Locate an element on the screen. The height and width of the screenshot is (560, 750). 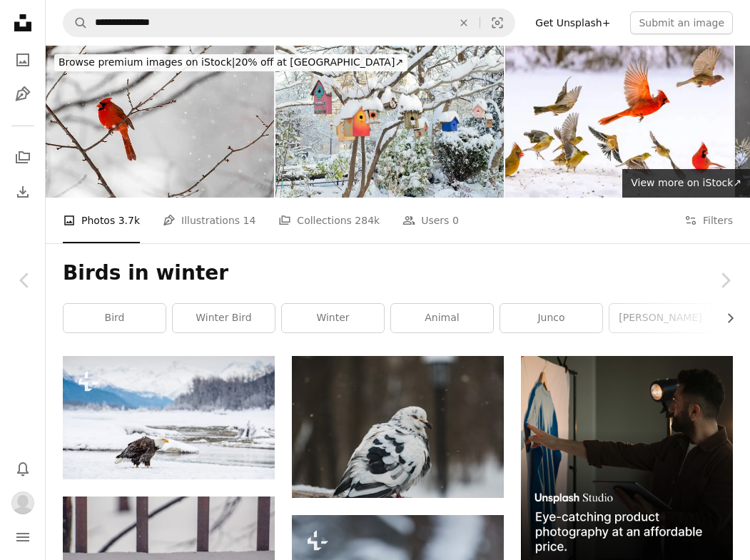
button: Profile is located at coordinates (23, 503).